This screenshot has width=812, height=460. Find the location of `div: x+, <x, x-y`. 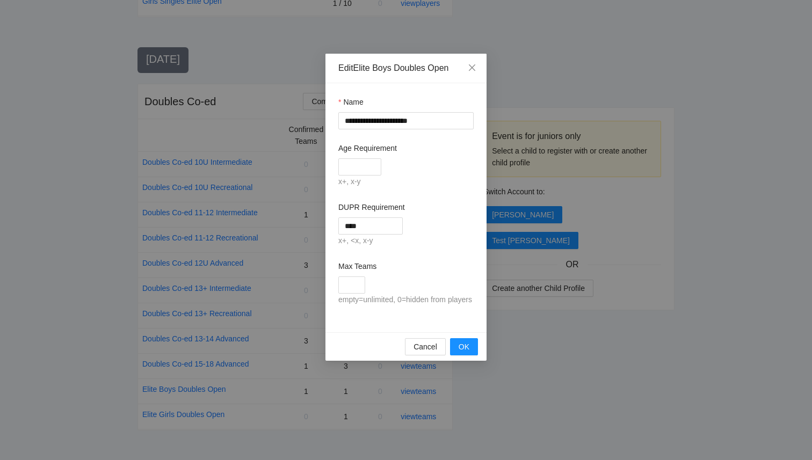

div: x+, <x, x-y is located at coordinates (406, 241).